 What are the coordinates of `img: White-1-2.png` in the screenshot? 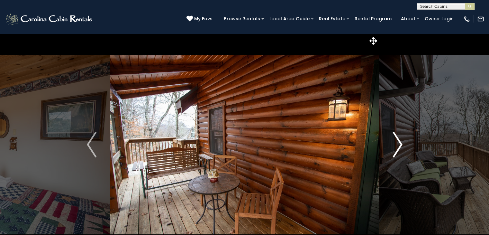 It's located at (49, 19).